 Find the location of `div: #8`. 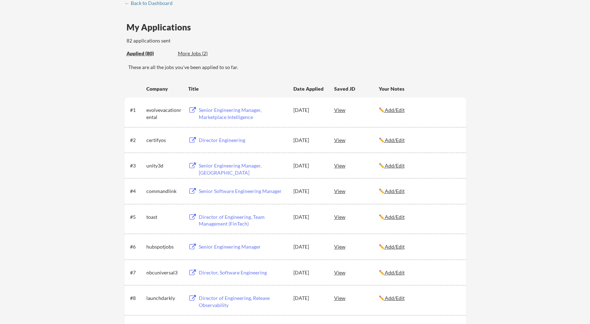

div: #8 is located at coordinates (137, 299).